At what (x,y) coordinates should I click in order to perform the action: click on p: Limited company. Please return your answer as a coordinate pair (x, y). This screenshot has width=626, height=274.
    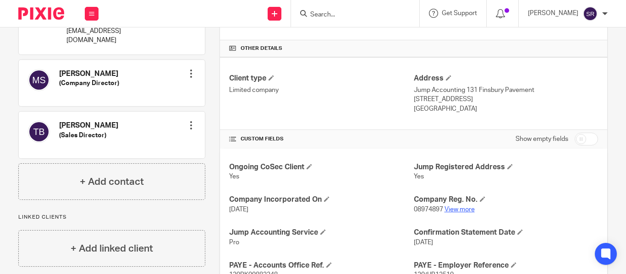
    Looking at the image, I should click on (321, 90).